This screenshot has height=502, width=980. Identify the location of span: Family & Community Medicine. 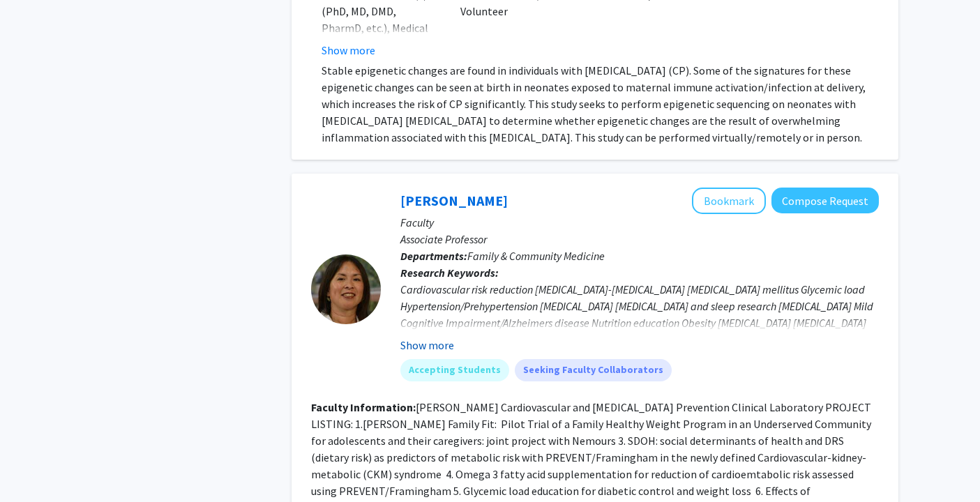
(536, 256).